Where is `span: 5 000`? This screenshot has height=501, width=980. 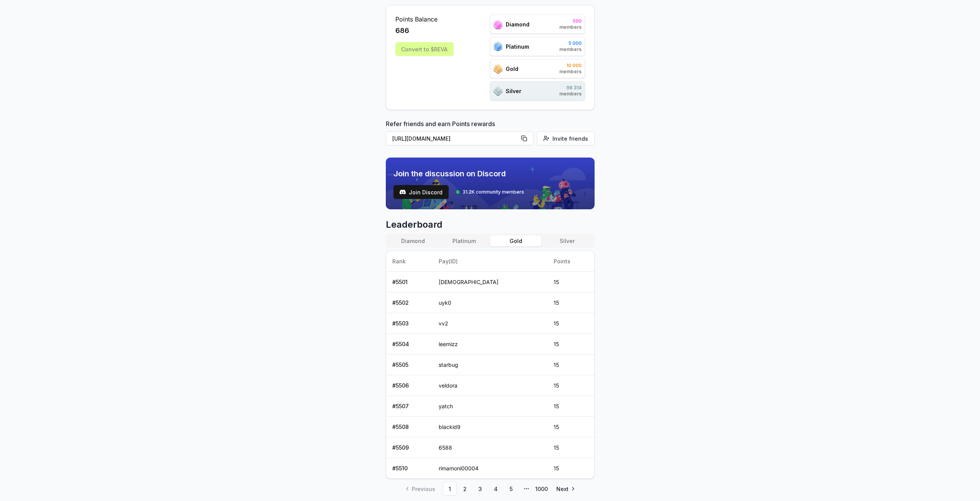
span: 5 000 is located at coordinates (571, 43).